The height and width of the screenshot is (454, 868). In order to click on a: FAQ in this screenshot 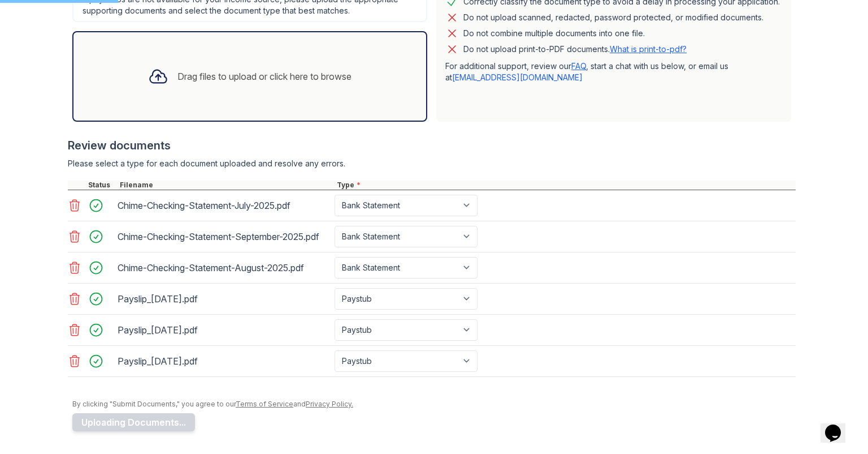, I will do `click(578, 66)`.